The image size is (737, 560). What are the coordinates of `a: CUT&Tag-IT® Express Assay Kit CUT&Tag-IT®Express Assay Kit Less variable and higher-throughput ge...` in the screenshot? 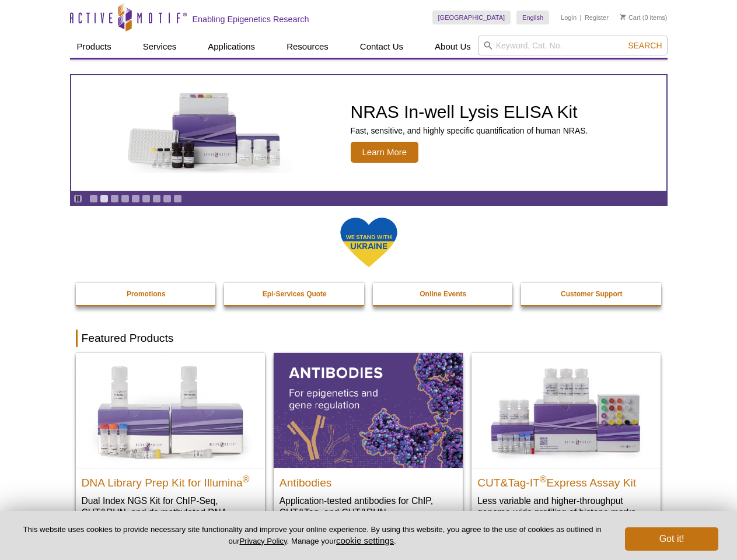 It's located at (567, 441).